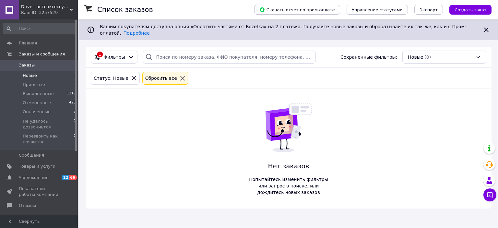 This screenshot has width=498, height=228. What do you see at coordinates (288, 186) in the screenshot?
I see `span: Попытайтесь изменить фильтры или запрос в поиске, или дождитесь новых заказов` at bounding box center [288, 186].